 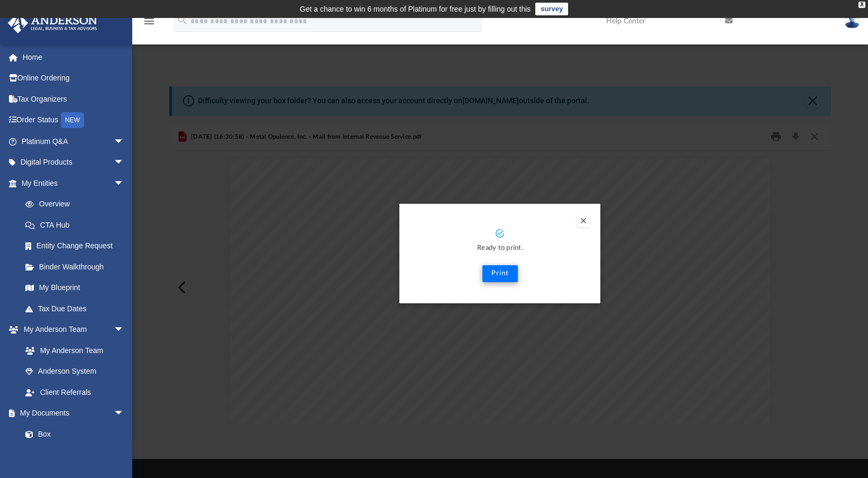 I want to click on a: My Anderson Teamarrow_drop_down, so click(x=71, y=330).